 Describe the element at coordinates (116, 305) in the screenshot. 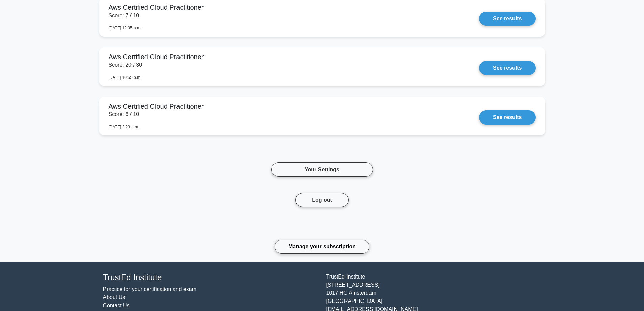

I see `a: Contact Us` at that location.